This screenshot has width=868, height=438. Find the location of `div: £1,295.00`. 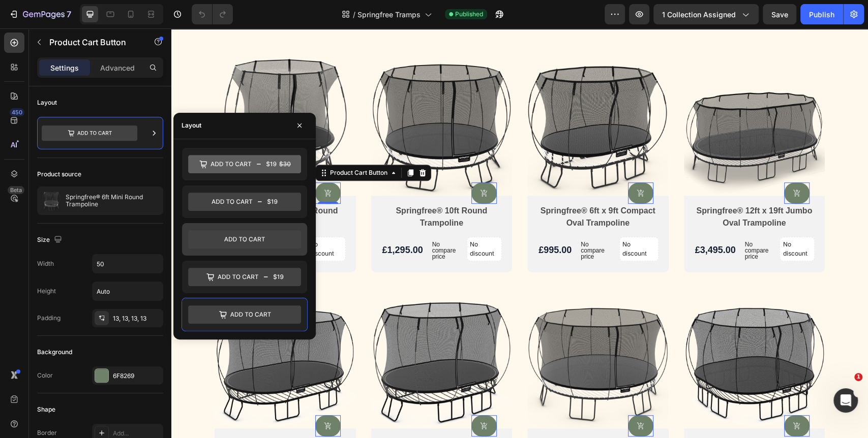

div: £1,295.00 is located at coordinates (231, 221).